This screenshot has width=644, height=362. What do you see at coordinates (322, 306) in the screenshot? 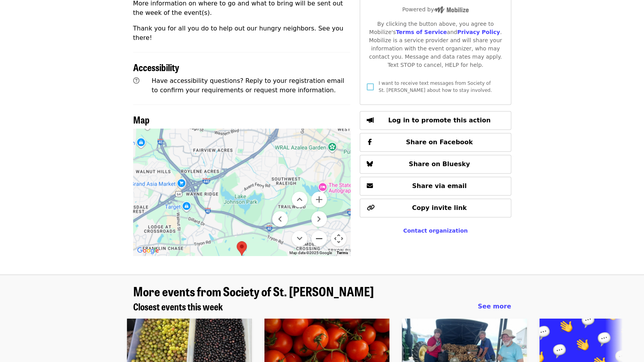
I see `div: Closest events this week` at bounding box center [322, 306].